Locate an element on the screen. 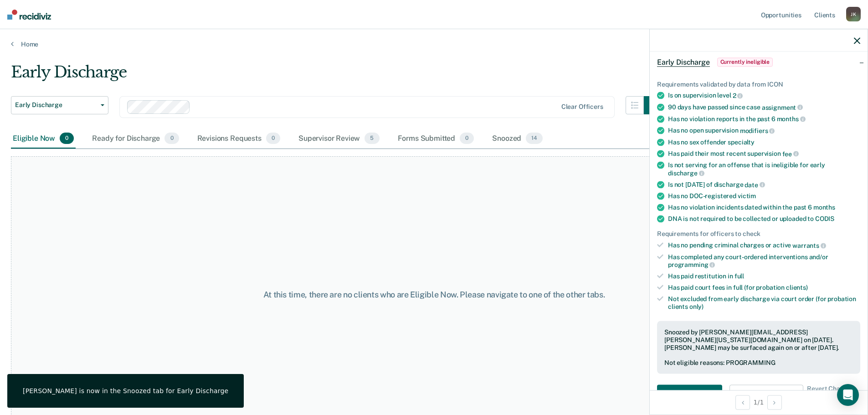  span: modifiers is located at coordinates (757, 130).